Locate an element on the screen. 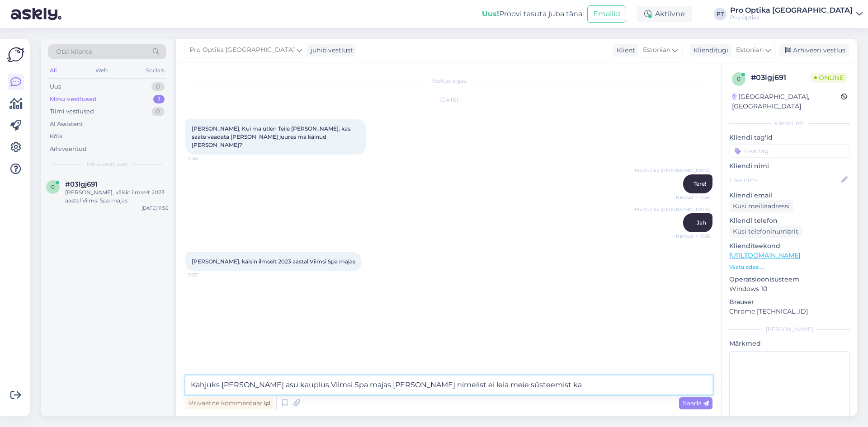 This screenshot has height=427, width=868. p: Vaata edasi ... is located at coordinates (789, 267).